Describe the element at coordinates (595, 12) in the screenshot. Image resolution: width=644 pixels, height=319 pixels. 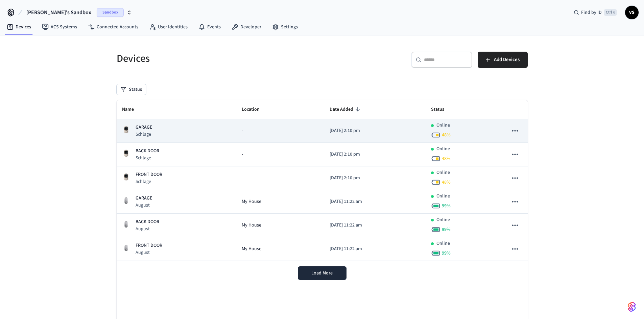
I see `div: Find by IDCtrl K` at that location.